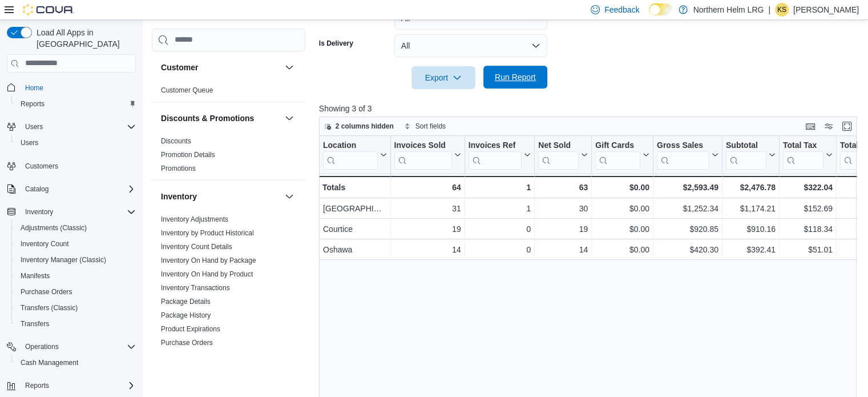 This screenshot has height=397, width=868. What do you see at coordinates (187, 90) in the screenshot?
I see `a: Customer Queue` at bounding box center [187, 90].